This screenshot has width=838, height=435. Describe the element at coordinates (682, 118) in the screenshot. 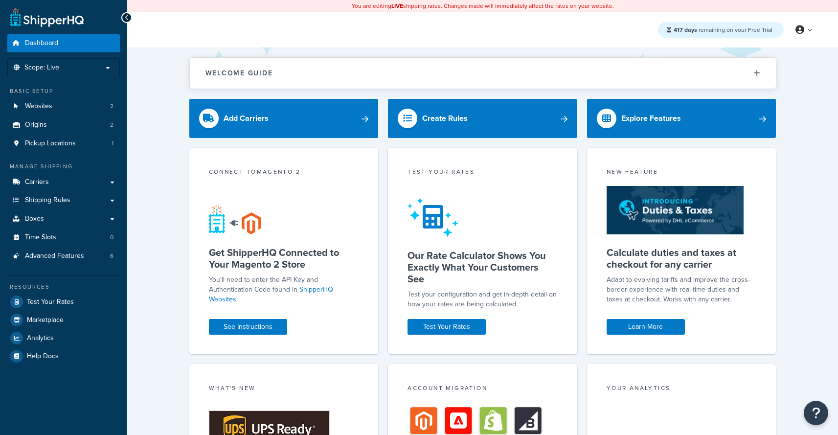

I see `a: Explore Features` at that location.